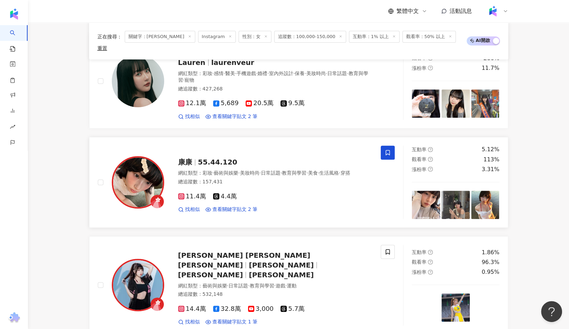 Image resolution: width=569 pixels, height=329 pixels. What do you see at coordinates (246, 73) in the screenshot?
I see `span: 手機遊戲` at bounding box center [246, 73].